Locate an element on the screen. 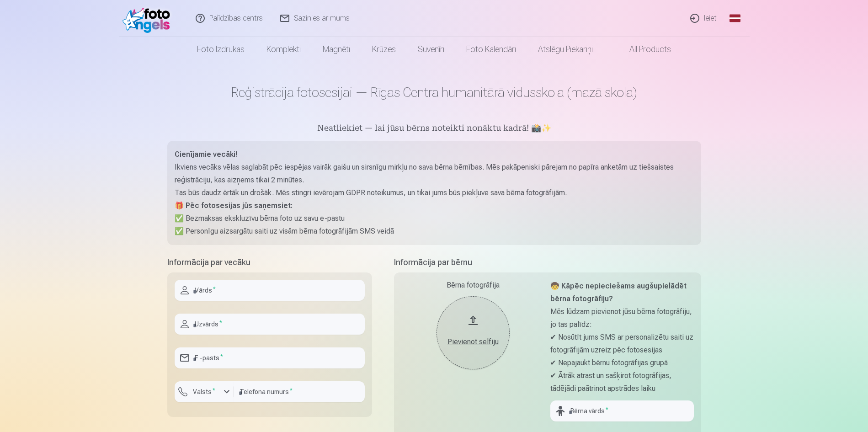 The height and width of the screenshot is (432, 868). a: Magnēti is located at coordinates (336, 49).